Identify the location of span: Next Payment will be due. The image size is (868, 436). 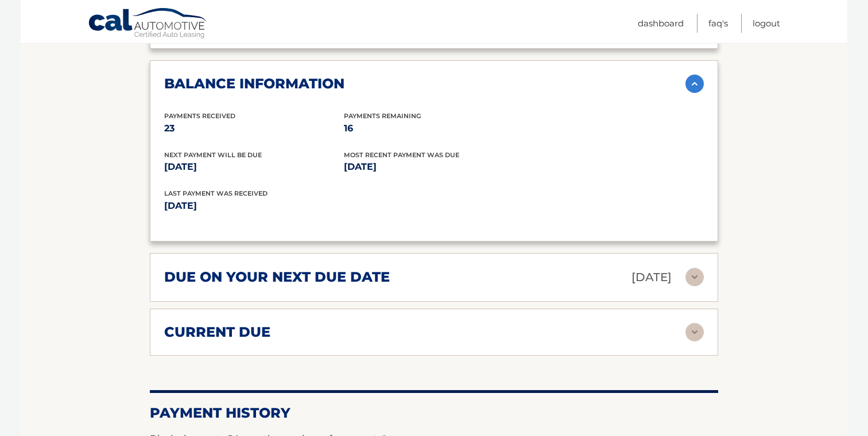
(213, 155).